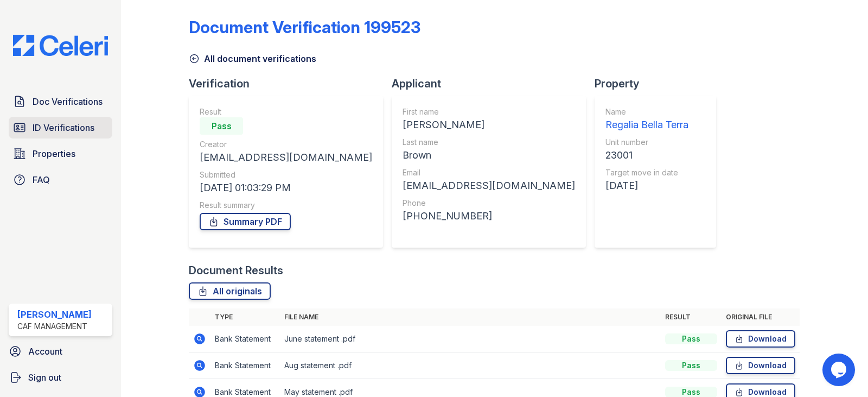  What do you see at coordinates (60, 351) in the screenshot?
I see `a: Account` at bounding box center [60, 351].